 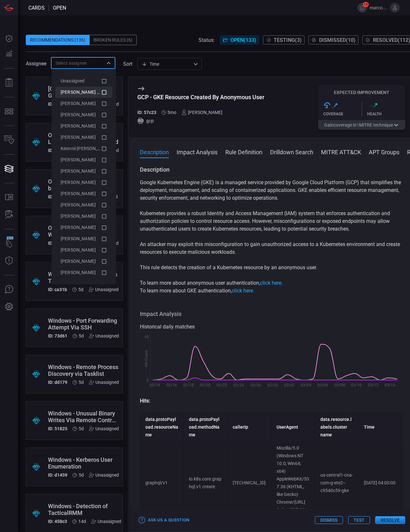 What do you see at coordinates (342, 114) in the screenshot?
I see `div: Coverage` at bounding box center [342, 114].